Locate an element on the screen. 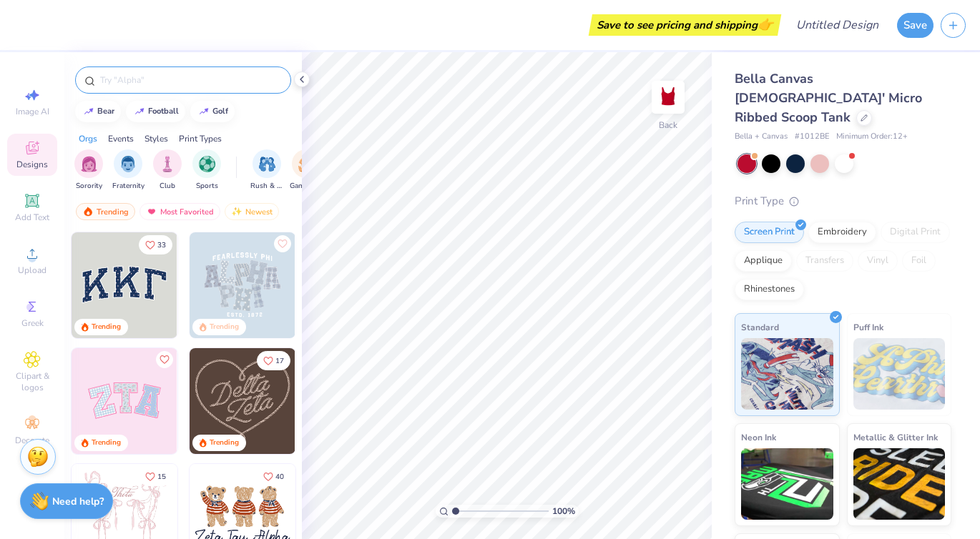 The image size is (980, 539). div: Orgs is located at coordinates (88, 139).